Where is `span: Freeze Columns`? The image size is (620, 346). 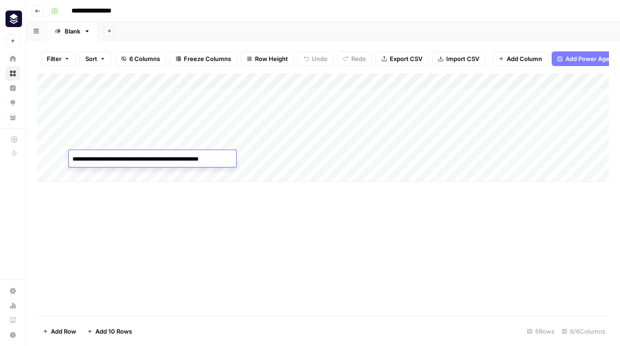 span: Freeze Columns is located at coordinates (207, 59).